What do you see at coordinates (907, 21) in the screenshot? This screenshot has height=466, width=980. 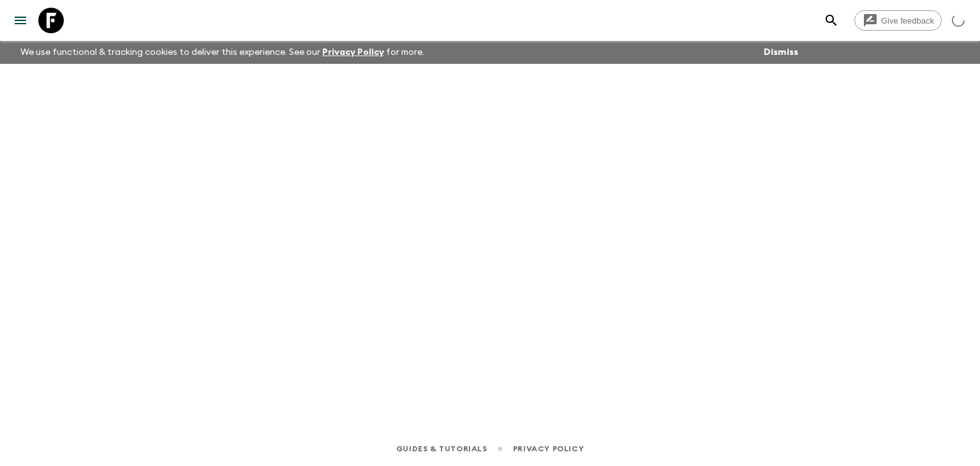 I see `span: Give feedback` at bounding box center [907, 21].